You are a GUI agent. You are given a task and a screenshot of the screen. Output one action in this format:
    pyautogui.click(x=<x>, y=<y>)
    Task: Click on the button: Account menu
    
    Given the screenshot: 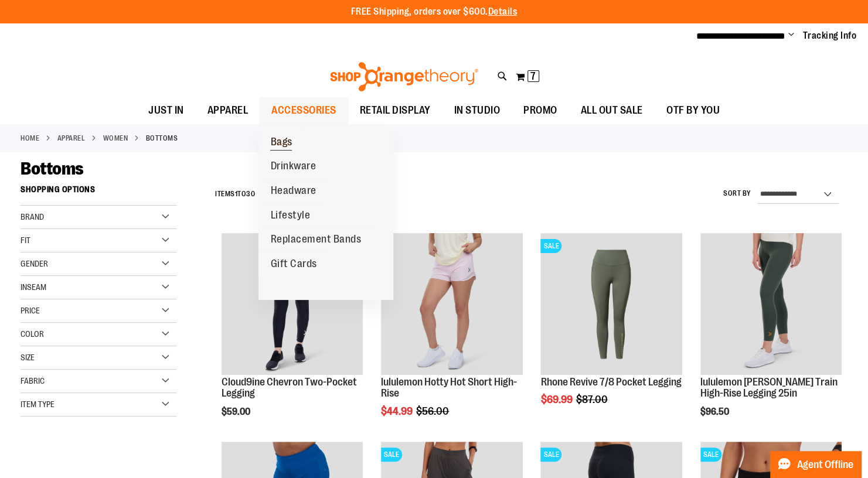 What is the action you would take?
    pyautogui.click(x=791, y=36)
    